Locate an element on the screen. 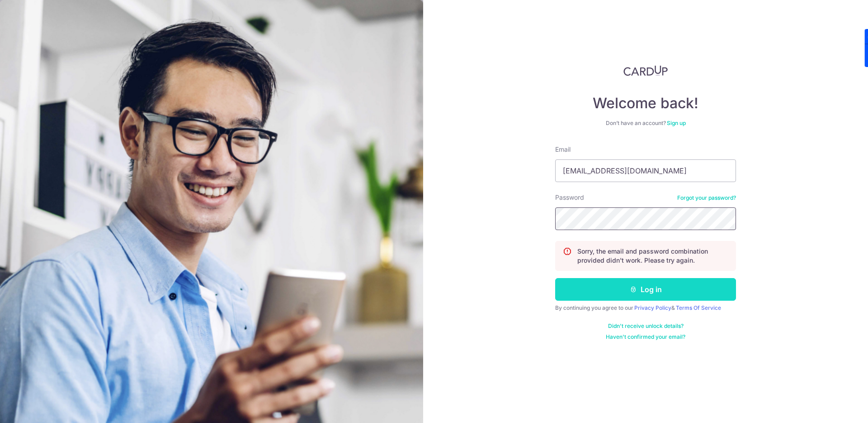  p: Sorry, the email and password combination provided didn't work. Please try again. is located at coordinates (653, 256).